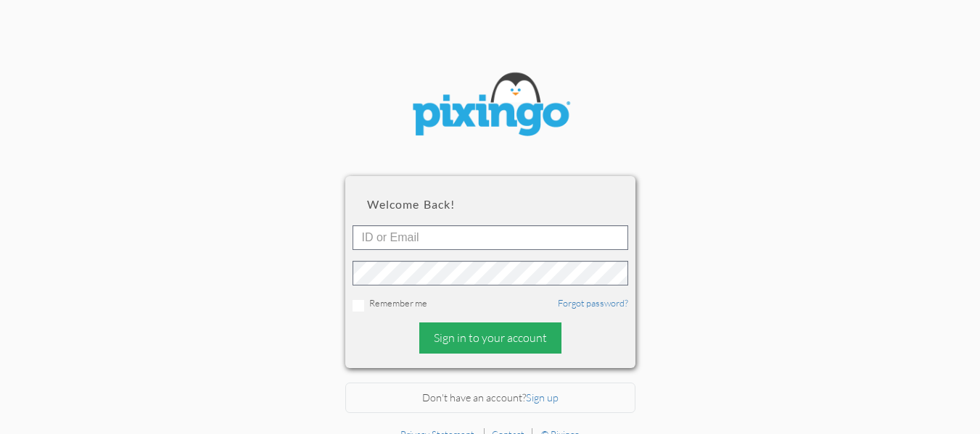 This screenshot has height=434, width=980. Describe the element at coordinates (593, 303) in the screenshot. I see `a: Forgot password?` at that location.